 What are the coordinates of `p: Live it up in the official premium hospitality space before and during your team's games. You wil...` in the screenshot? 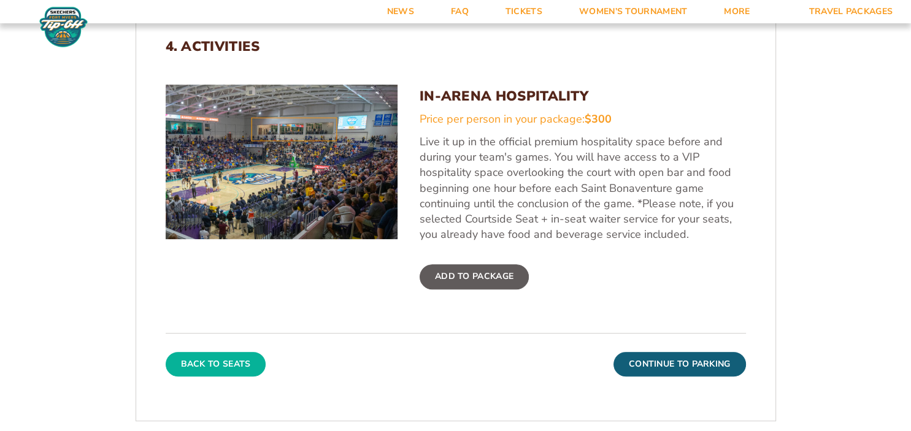 It's located at (583, 188).